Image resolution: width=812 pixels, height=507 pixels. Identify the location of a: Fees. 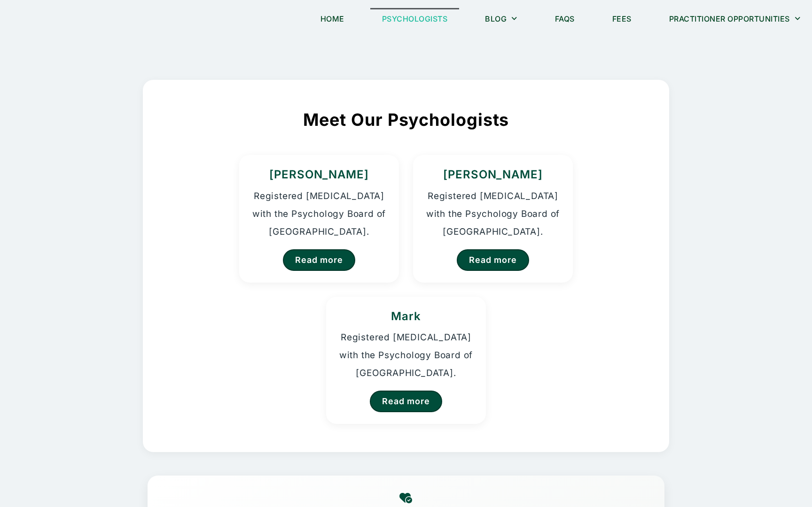
(621, 18).